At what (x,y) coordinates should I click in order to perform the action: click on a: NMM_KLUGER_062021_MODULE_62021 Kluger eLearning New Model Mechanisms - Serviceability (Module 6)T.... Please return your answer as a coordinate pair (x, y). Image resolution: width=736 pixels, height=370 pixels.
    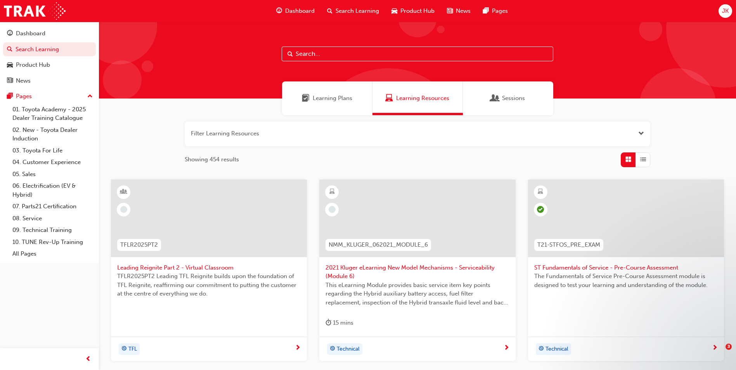
    Looking at the image, I should click on (417, 270).